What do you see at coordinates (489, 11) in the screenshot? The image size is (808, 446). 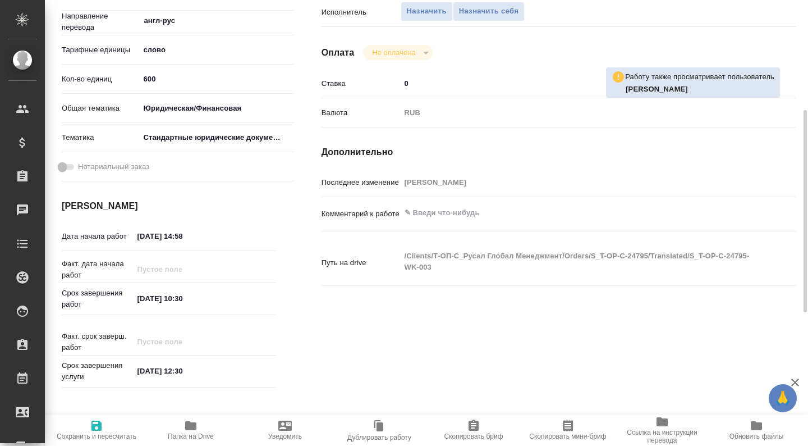 I see `span: Назначить себя` at bounding box center [489, 11].